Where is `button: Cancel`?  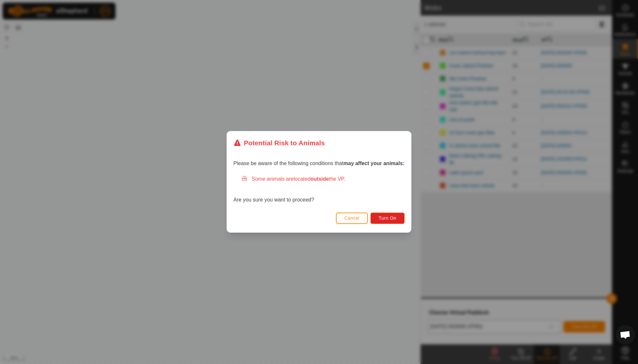 button: Cancel is located at coordinates (352, 218).